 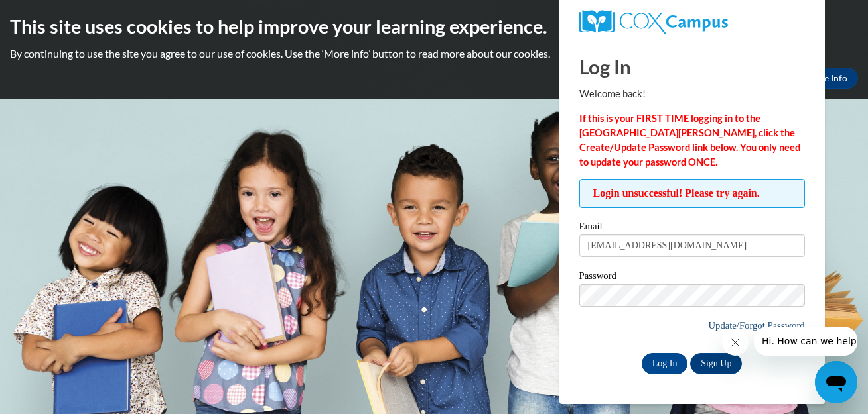 I want to click on h2: This site uses cookies to help improve your learning experience., so click(x=434, y=27).